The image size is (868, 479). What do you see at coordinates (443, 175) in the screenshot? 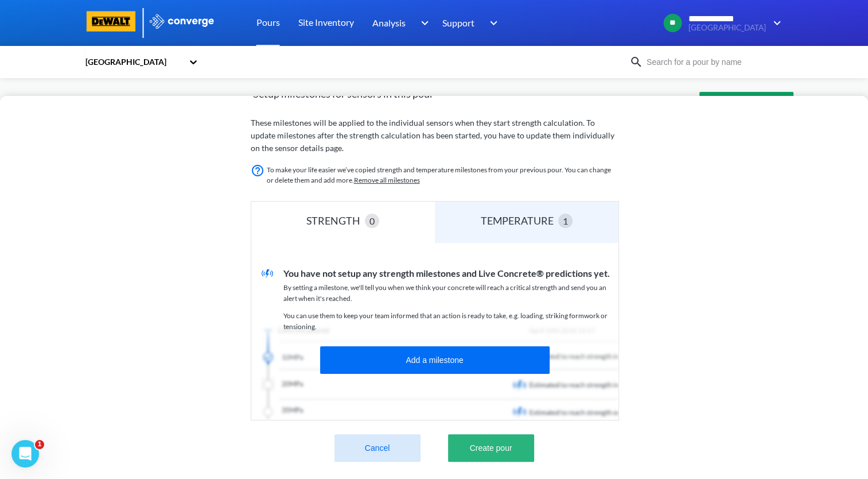
I see `p: To make your life easier we’ve copied strength and temperature milestones from your previous pour...` at bounding box center [443, 175].